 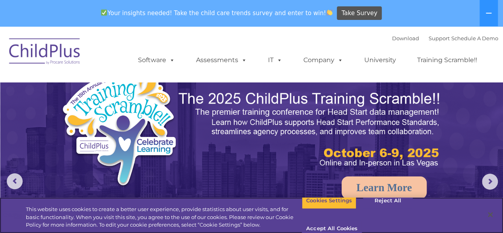 I want to click on a: Software, so click(x=156, y=60).